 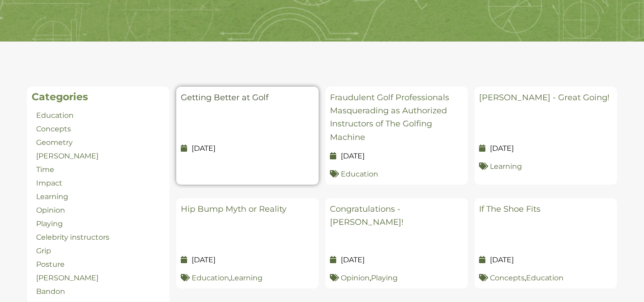 I want to click on a: Hip Bump Myth or Reality, so click(x=234, y=209).